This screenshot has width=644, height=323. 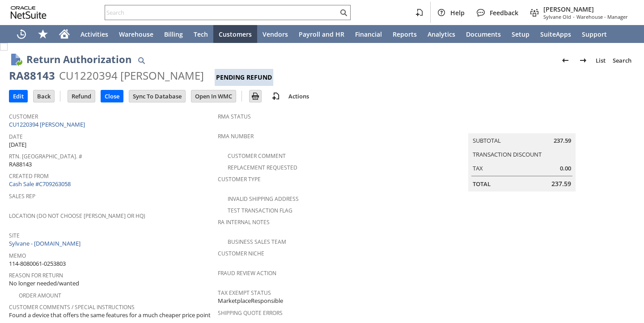 I want to click on a: Created From, so click(x=29, y=176).